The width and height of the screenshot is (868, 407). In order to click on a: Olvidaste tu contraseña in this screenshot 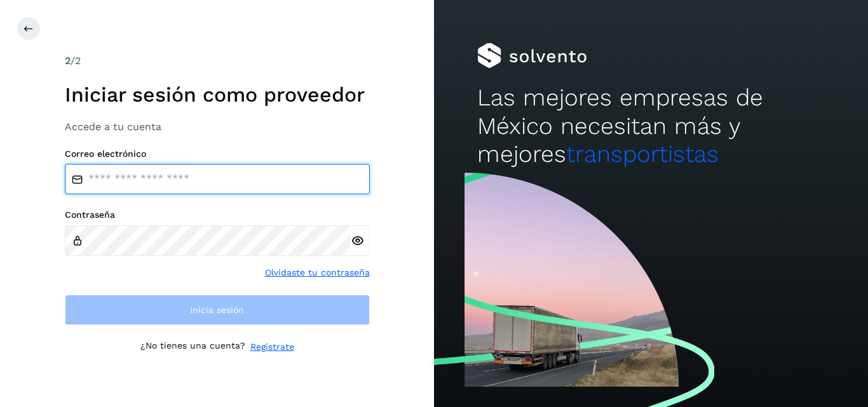, I will do `click(317, 272)`.